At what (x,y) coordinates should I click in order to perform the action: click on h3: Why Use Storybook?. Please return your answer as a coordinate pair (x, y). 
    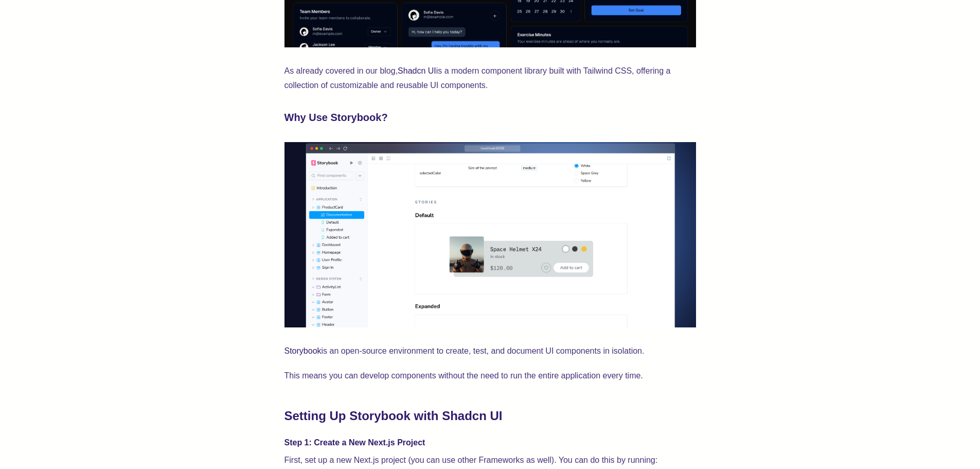
    Looking at the image, I should click on (490, 118).